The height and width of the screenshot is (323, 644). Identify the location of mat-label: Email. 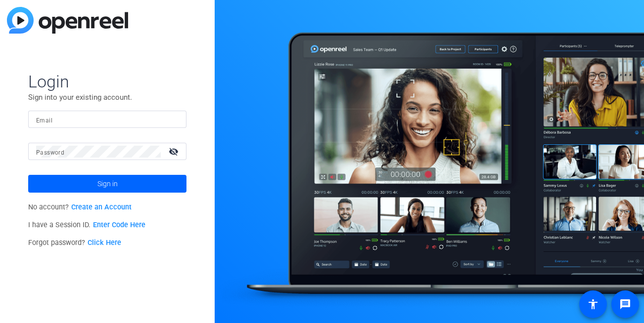
(44, 120).